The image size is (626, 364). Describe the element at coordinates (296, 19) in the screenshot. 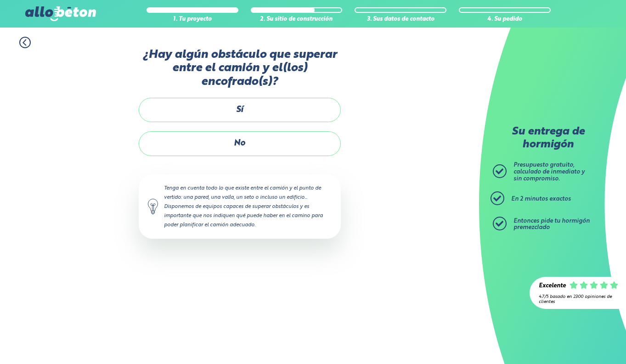

I see `font: 2. Su sitio de construcción` at that location.